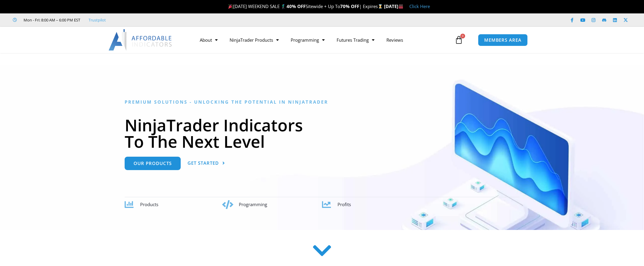  Describe the element at coordinates (296, 6) in the screenshot. I see `strong: 40% OFF` at that location.